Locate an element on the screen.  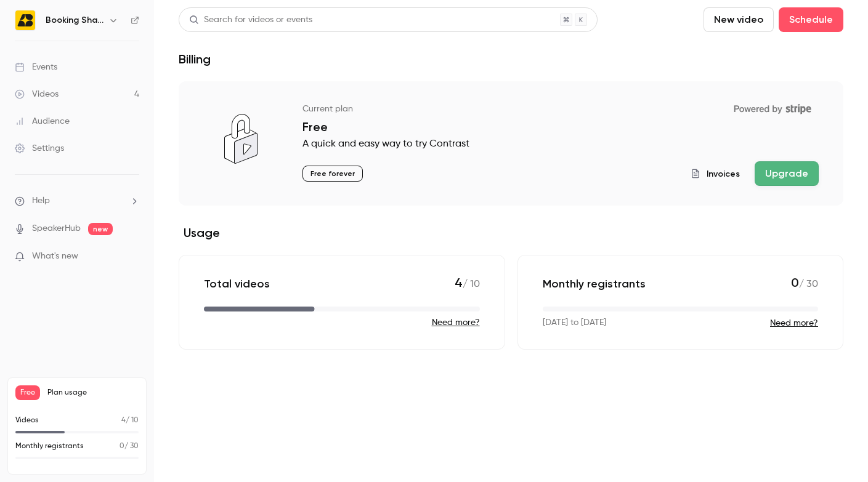
h1: Billing is located at coordinates (194, 59).